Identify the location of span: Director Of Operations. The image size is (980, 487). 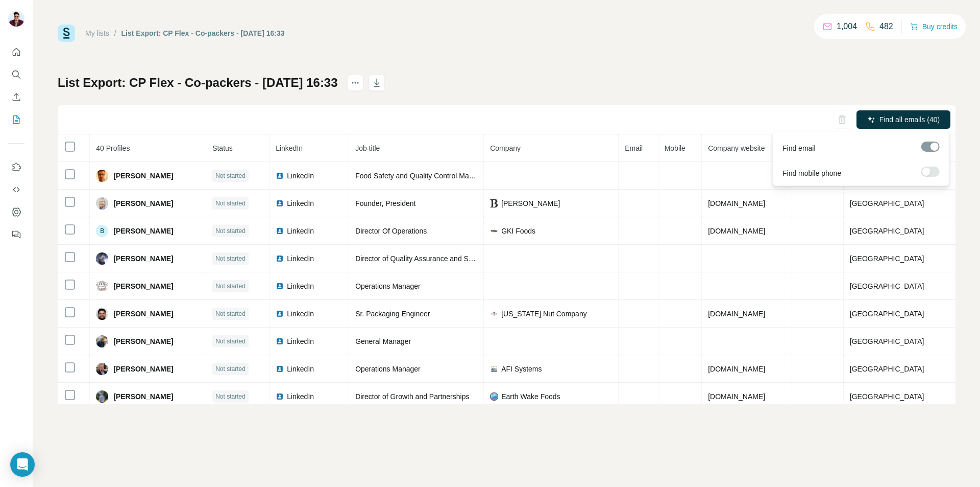
(391, 231).